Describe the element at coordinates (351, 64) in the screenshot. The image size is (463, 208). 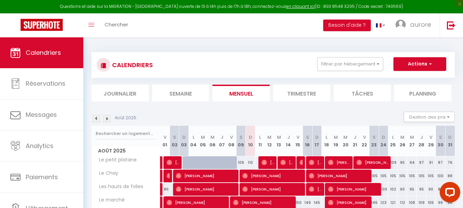
I see `button: Filtrer par hébergement` at that location.